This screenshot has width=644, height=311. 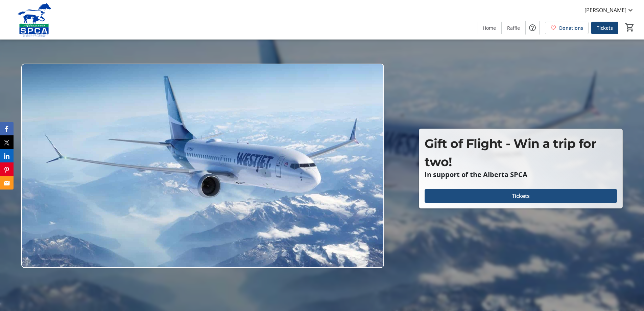 What do you see at coordinates (605, 27) in the screenshot?
I see `a: Tickets` at bounding box center [605, 27].